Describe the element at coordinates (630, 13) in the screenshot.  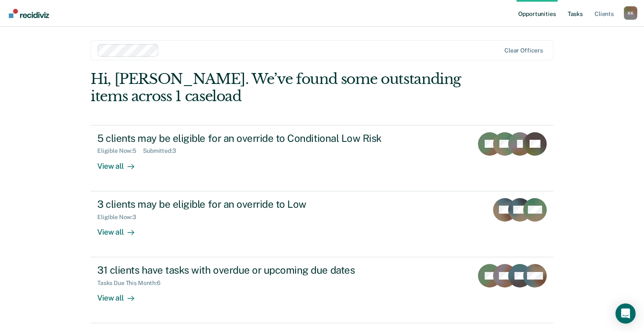
I see `button: Profile dropdown button` at that location.